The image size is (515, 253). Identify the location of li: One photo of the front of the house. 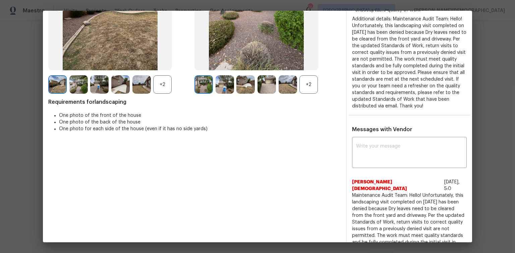
(200, 116).